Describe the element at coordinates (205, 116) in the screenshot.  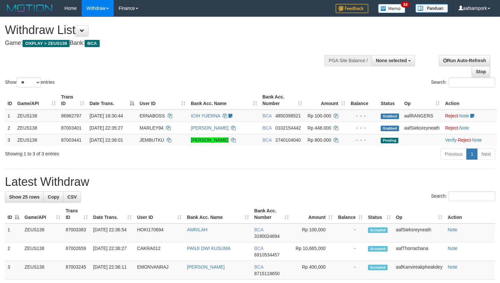
I see `a: ICIH YUERNA` at that location.